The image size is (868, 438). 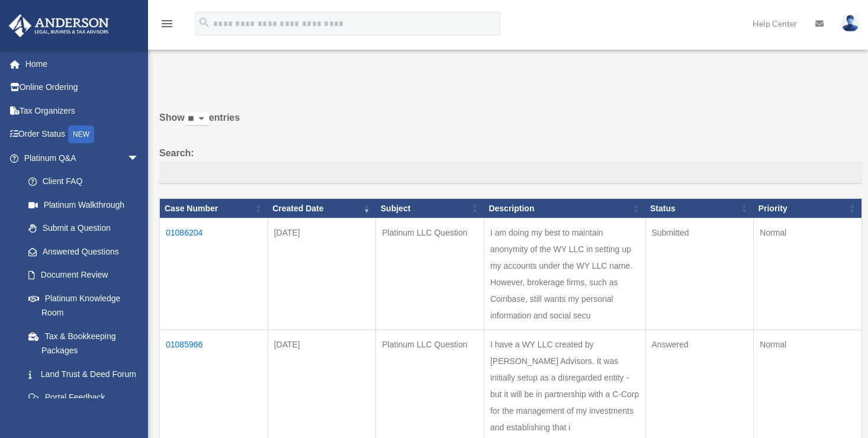 I want to click on th: Description: activate to sort column ascending, so click(x=564, y=208).